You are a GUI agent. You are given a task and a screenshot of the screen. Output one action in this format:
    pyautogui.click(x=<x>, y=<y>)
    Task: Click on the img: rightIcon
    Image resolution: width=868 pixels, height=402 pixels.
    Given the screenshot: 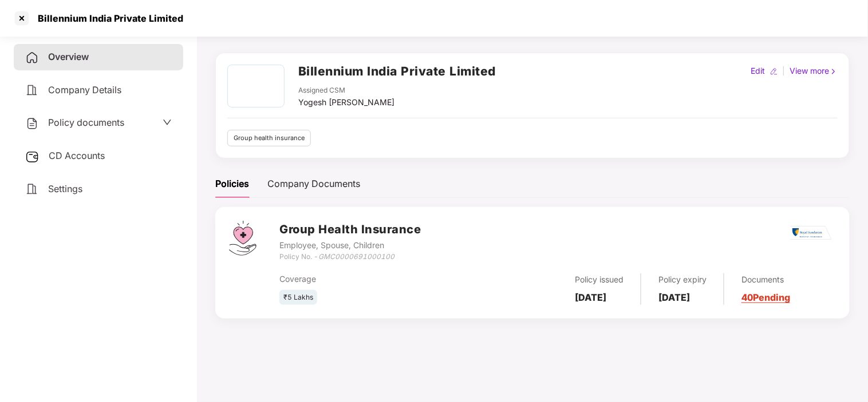 What is the action you would take?
    pyautogui.click(x=833, y=72)
    